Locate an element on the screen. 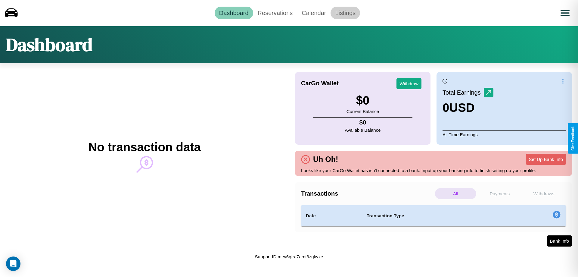  h4: Uh Oh! is located at coordinates (326, 159).